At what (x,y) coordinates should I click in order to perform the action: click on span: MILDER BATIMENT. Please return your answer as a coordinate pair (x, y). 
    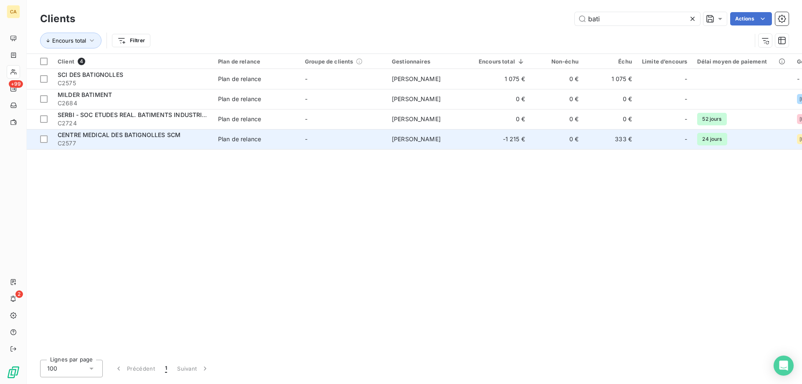
    Looking at the image, I should click on (85, 94).